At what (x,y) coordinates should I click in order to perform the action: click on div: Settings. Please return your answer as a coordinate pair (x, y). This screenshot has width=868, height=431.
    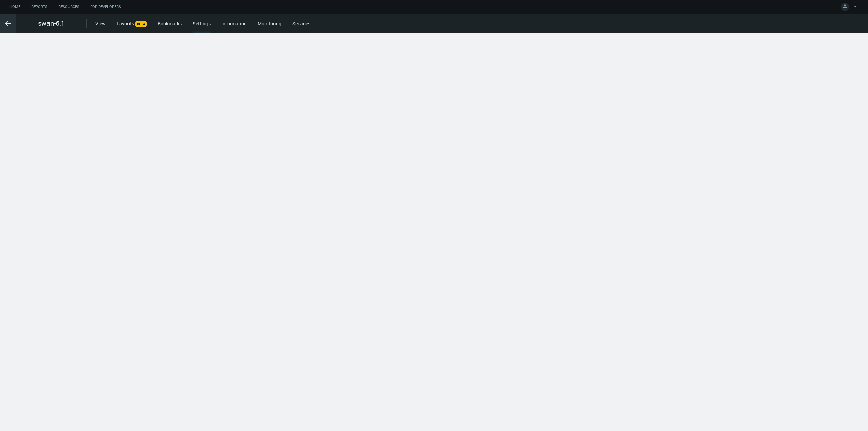
    Looking at the image, I should click on (201, 27).